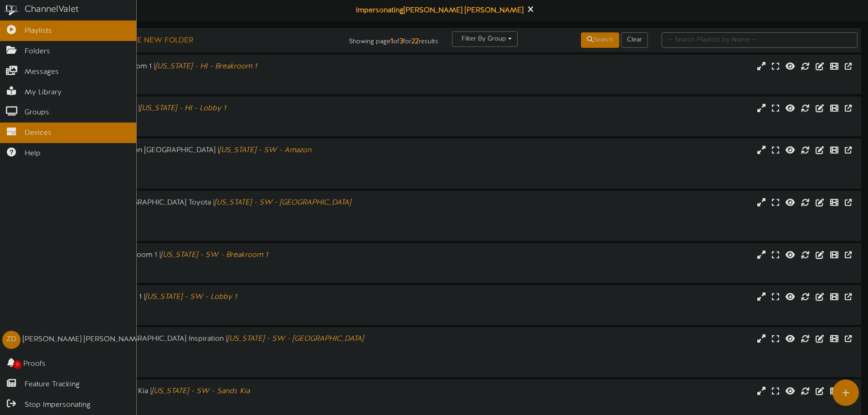  Describe the element at coordinates (39, 31) in the screenshot. I see `span: Playlists` at that location.